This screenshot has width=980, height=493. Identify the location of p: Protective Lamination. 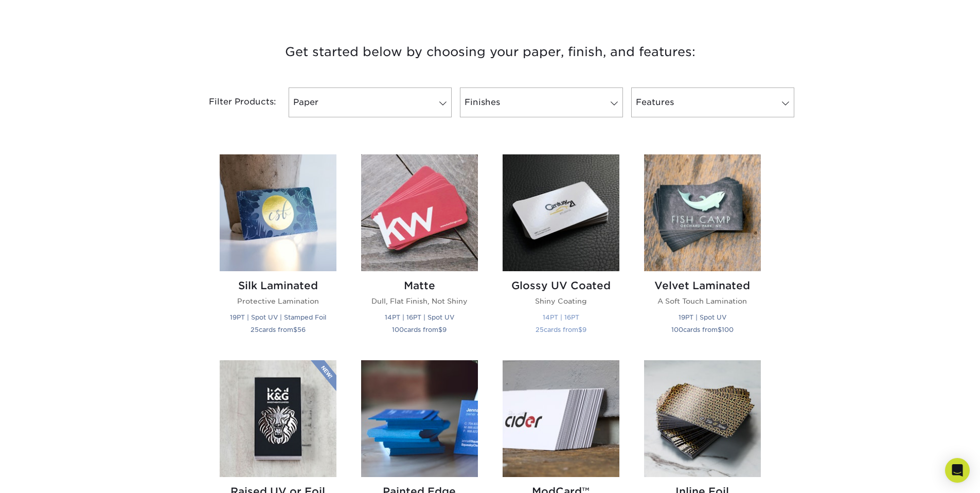
(278, 301).